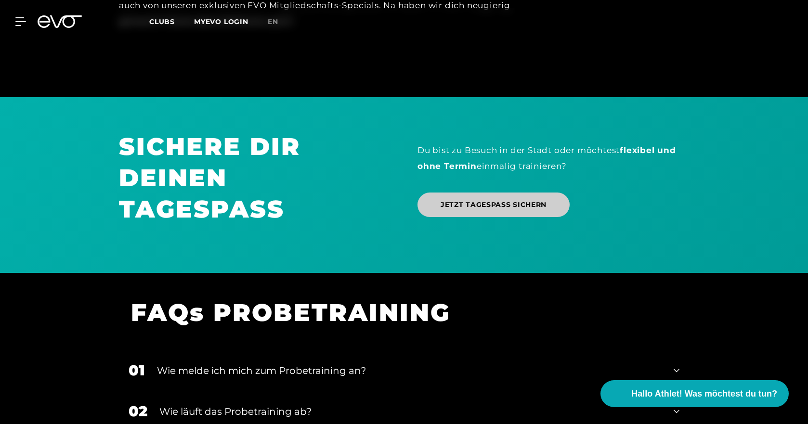 The height and width of the screenshot is (424, 808). Describe the element at coordinates (221, 22) in the screenshot. I see `a: MYEVO LOGIN` at that location.